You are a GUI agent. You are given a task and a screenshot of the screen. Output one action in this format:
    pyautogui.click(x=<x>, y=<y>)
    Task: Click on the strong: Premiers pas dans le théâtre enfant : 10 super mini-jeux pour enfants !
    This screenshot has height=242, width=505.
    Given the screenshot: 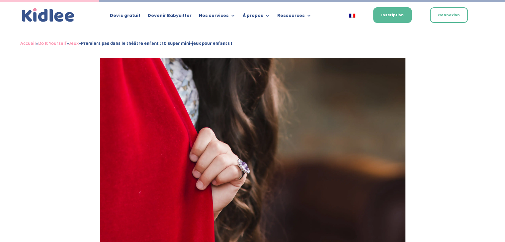 What is the action you would take?
    pyautogui.click(x=156, y=43)
    